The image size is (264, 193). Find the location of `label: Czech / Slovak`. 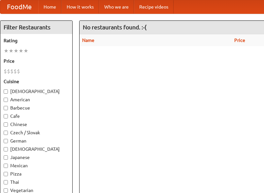

label: Czech / Slovak is located at coordinates (36, 133).